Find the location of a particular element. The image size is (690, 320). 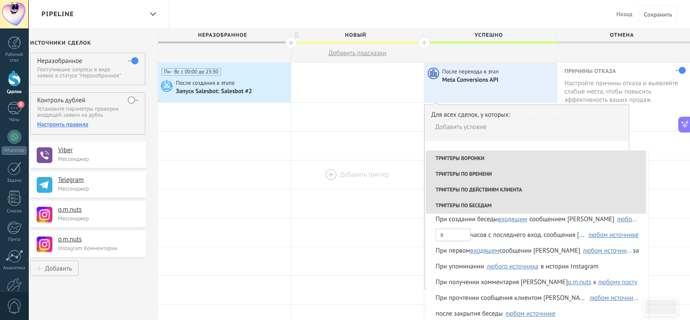

span: При первом is located at coordinates (453, 251).